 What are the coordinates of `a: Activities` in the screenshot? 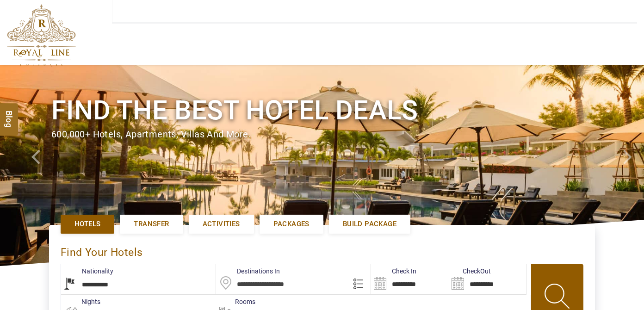 It's located at (221, 224).